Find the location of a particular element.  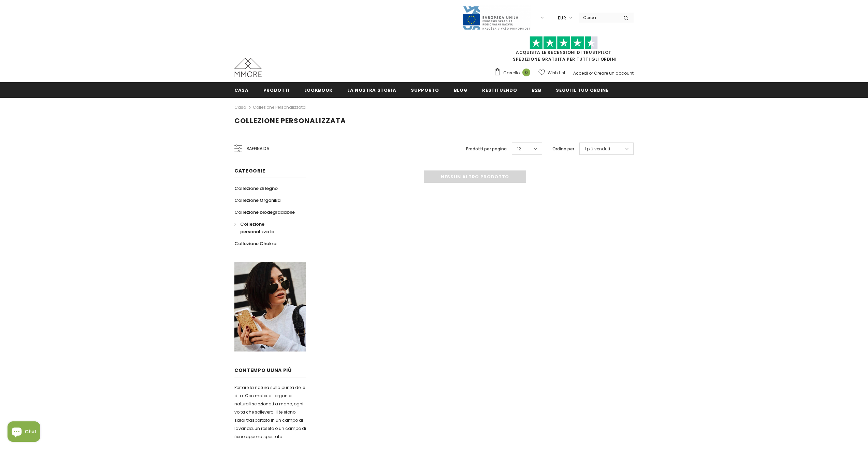

img: Javni Razpis is located at coordinates (496, 18).